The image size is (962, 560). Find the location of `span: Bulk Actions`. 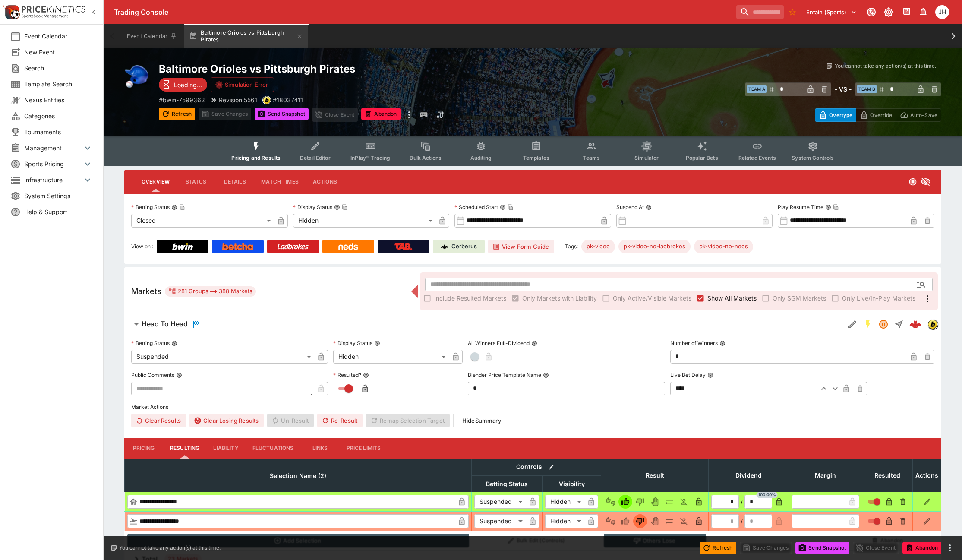

span: Bulk Actions is located at coordinates (425, 157).